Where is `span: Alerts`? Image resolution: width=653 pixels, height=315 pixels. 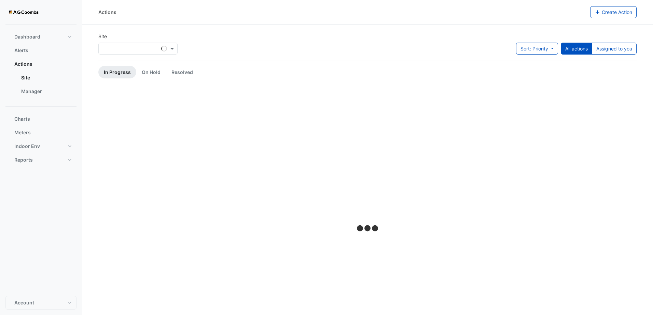
span: Alerts is located at coordinates (21, 51).